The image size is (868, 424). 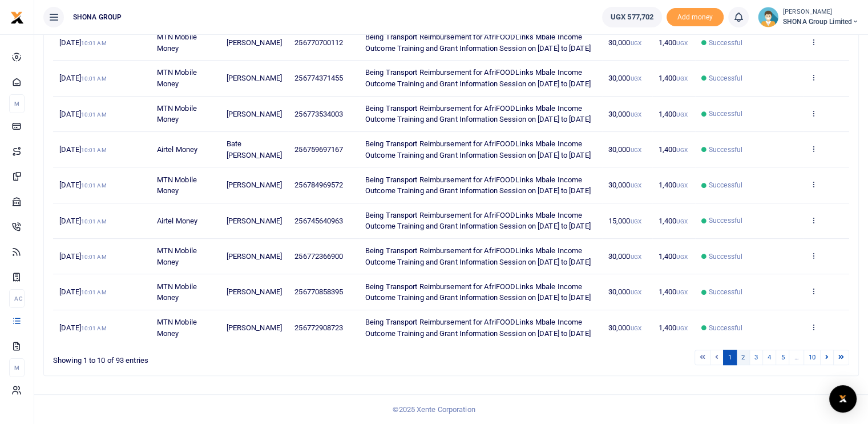 I want to click on a: 4, so click(x=769, y=357).